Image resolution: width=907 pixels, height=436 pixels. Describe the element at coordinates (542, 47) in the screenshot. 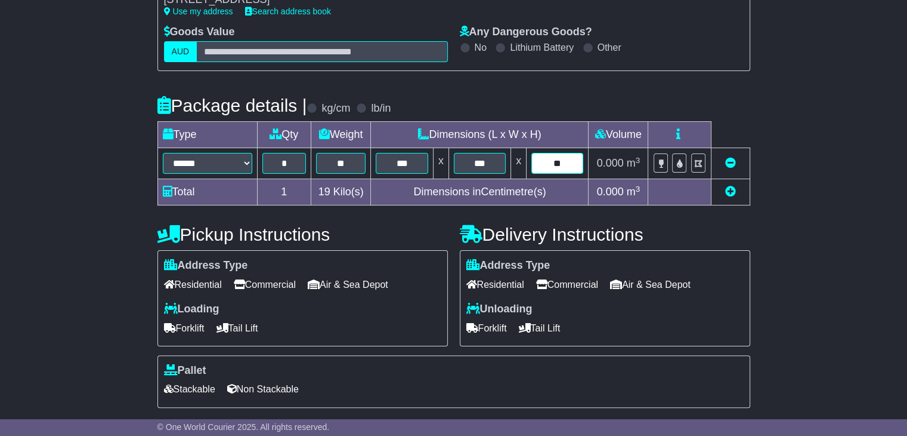

I see `label: Lithium Battery` at that location.